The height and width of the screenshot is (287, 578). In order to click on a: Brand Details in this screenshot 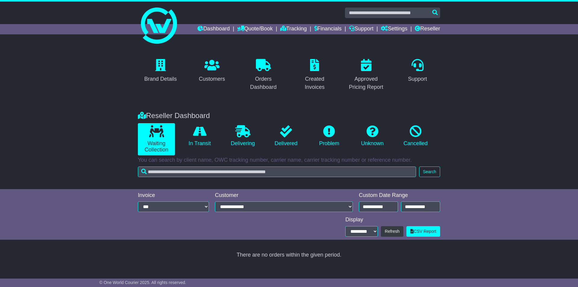, I will do `click(161, 71)`.